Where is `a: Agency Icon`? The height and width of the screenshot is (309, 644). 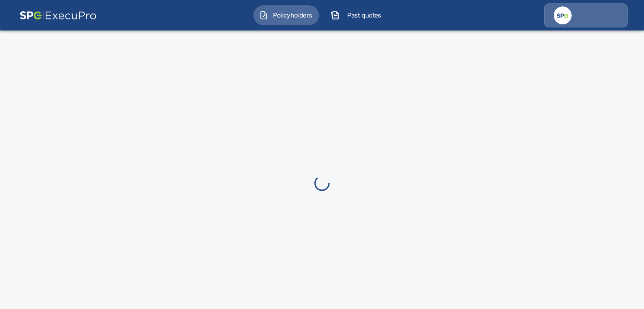
a: Agency Icon is located at coordinates (586, 15).